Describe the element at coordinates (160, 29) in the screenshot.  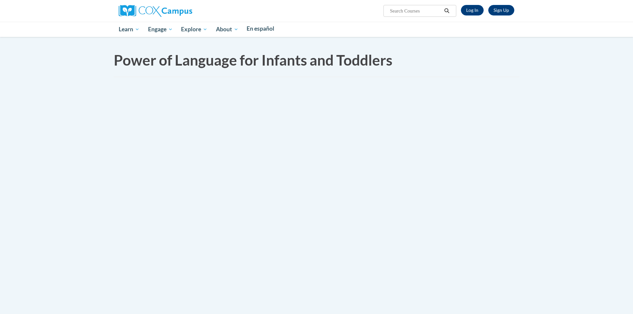
I see `a: Engage` at that location.